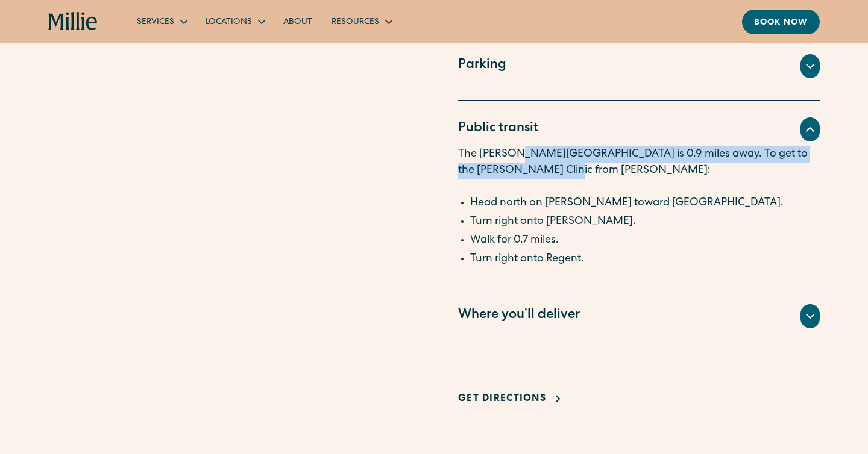  I want to click on li: Turn right onto Regent., so click(645, 259).